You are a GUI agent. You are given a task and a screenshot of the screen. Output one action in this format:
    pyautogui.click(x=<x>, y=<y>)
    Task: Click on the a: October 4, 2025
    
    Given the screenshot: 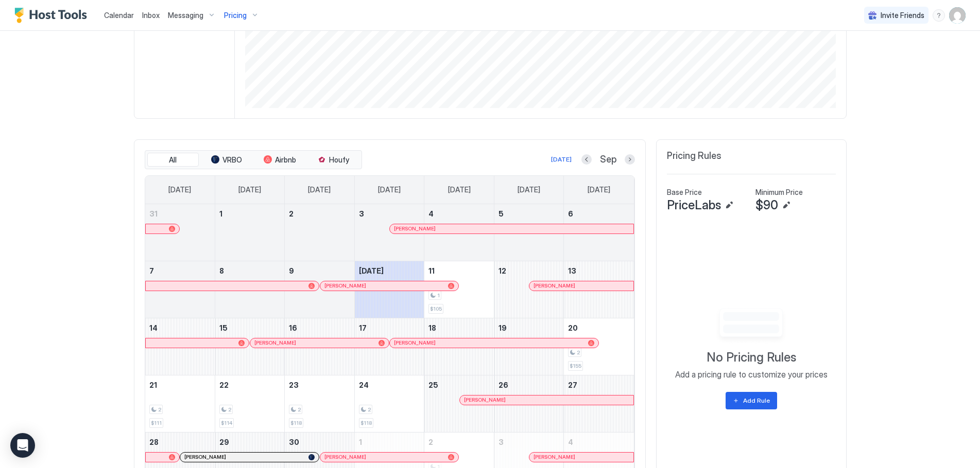 What is the action you would take?
    pyautogui.click(x=598, y=442)
    